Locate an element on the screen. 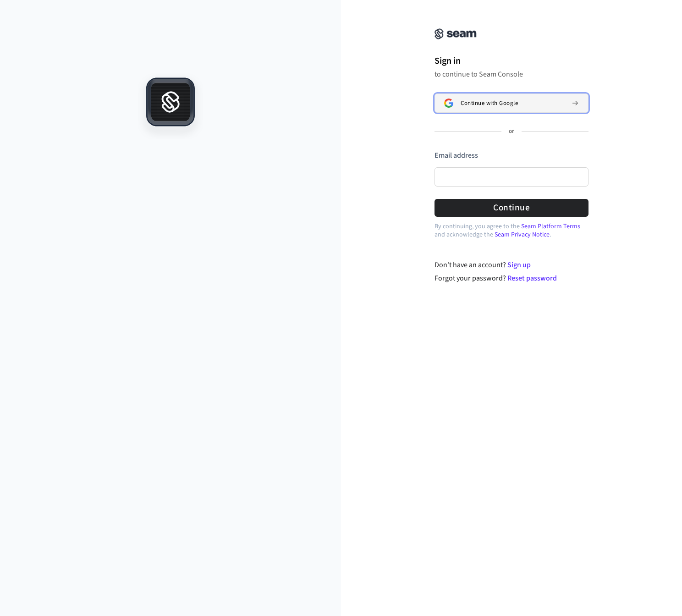 This screenshot has width=682, height=616. button: Sign in with GoogleContinue with Google is located at coordinates (512, 103).